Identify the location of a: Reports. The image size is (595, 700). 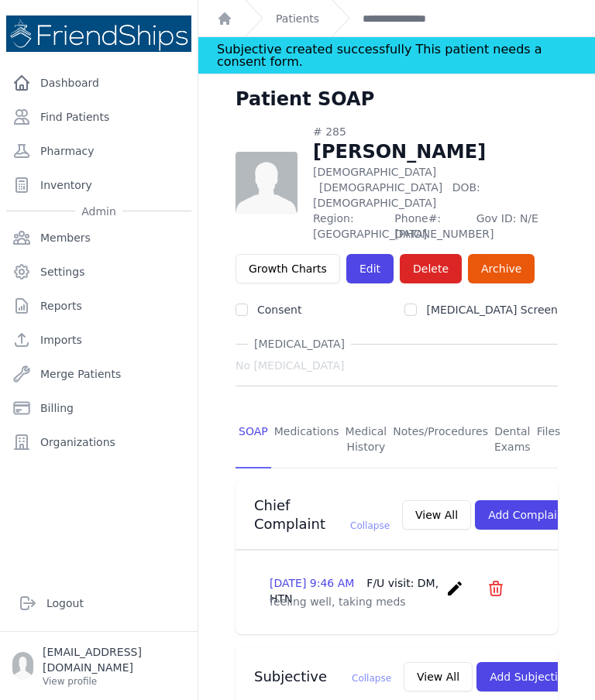
(98, 306).